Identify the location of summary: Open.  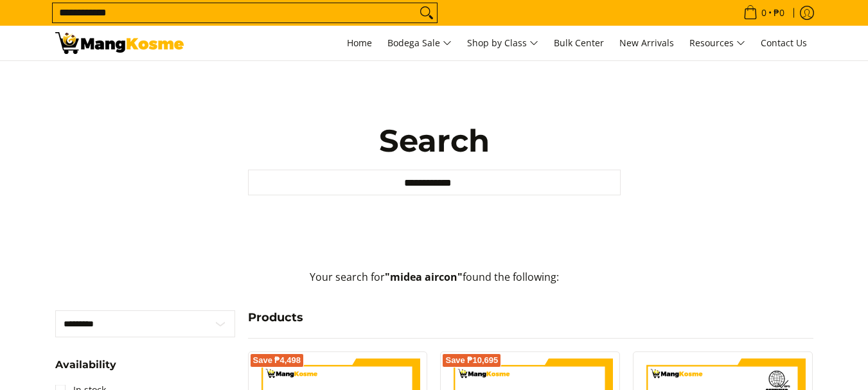
(85, 370).